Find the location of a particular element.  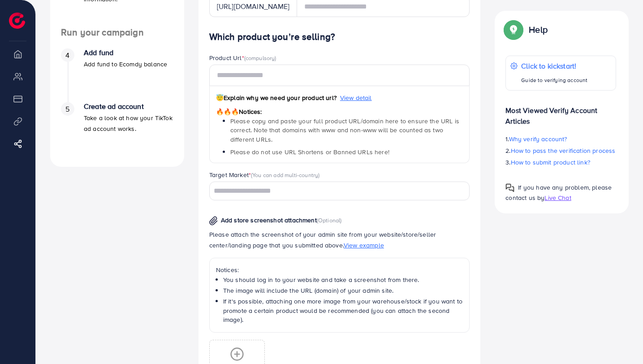

span: 4 is located at coordinates (67, 55).